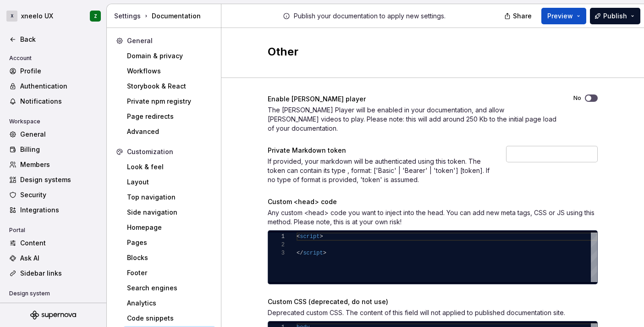 The width and height of the screenshot is (644, 327). I want to click on div: Top navigation, so click(169, 197).